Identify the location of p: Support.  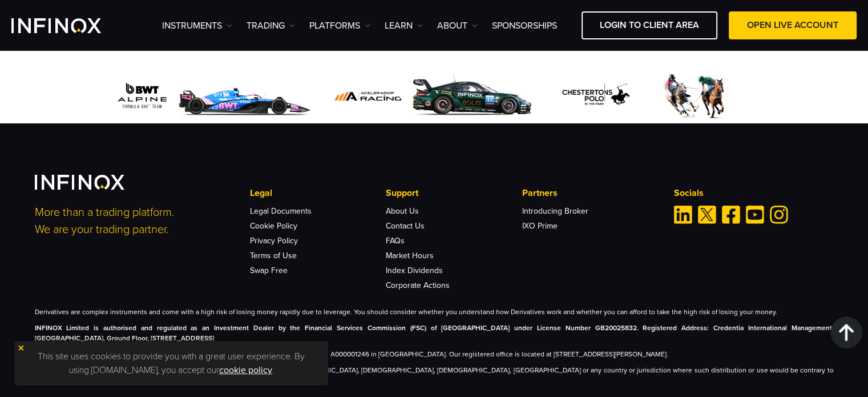
(454, 193).